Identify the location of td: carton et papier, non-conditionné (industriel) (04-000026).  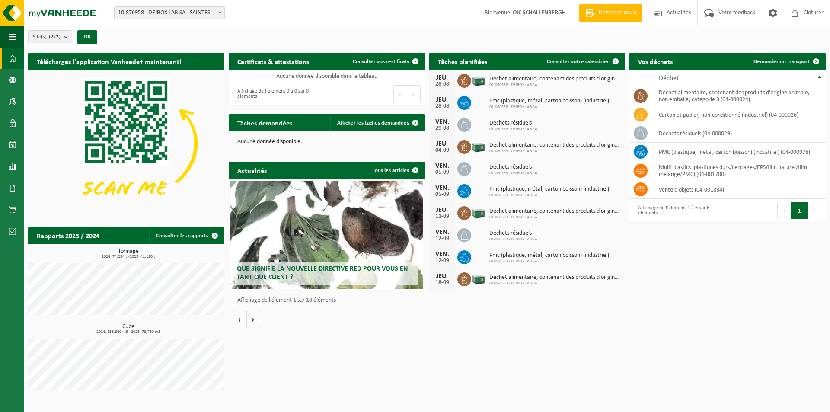
(739, 115).